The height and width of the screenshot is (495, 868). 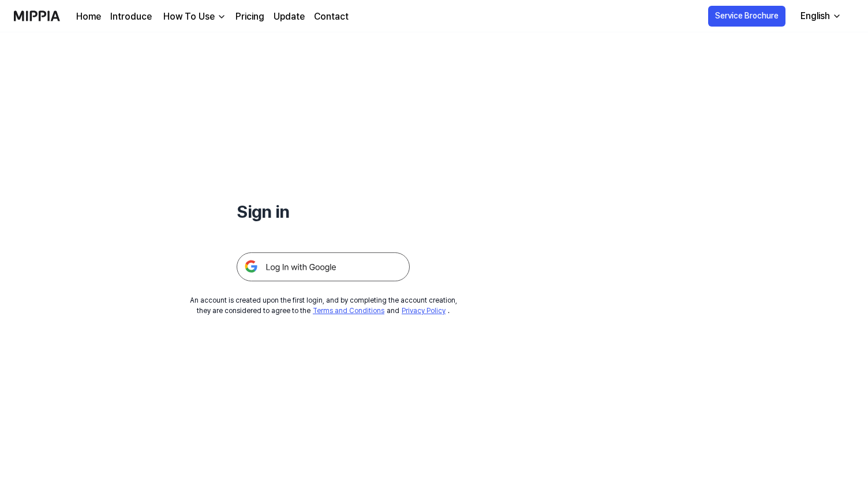 What do you see at coordinates (250, 17) in the screenshot?
I see `a: Pricing` at bounding box center [250, 17].